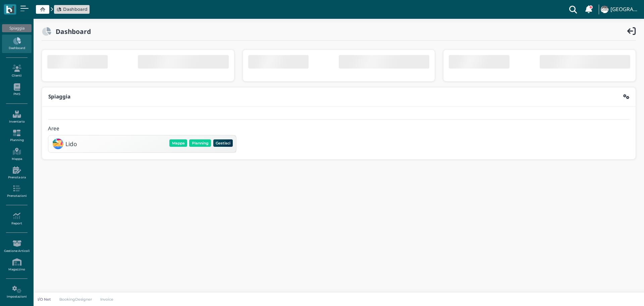 Image resolution: width=644 pixels, height=306 pixels. Describe the element at coordinates (223, 143) in the screenshot. I see `button: Gestisci` at that location.